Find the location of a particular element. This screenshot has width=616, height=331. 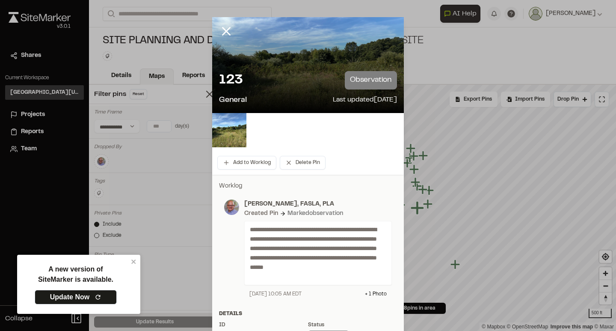

div: + 1 Photo is located at coordinates (376, 294).